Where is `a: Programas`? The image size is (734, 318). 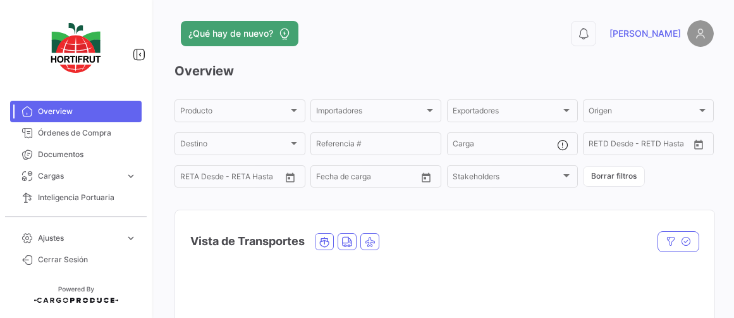
a: Programas is located at coordinates (76, 219).